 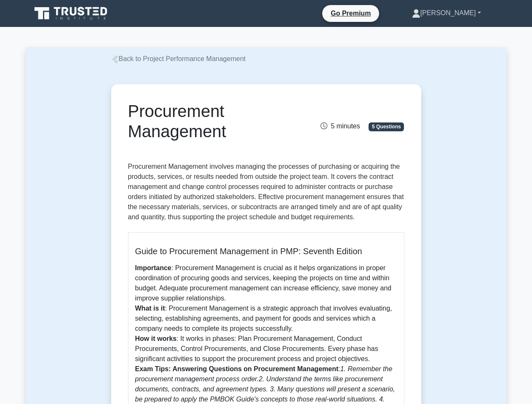 What do you see at coordinates (178, 59) in the screenshot?
I see `a: Back to Project Performance Management` at bounding box center [178, 59].